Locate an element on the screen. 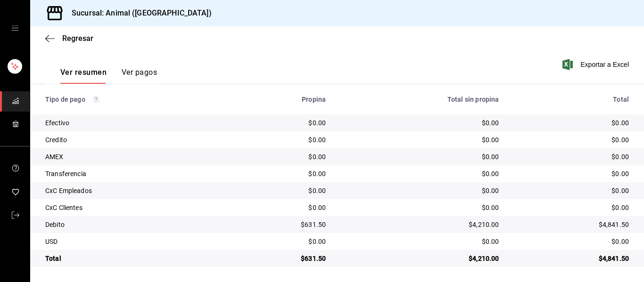  div: Propina is located at coordinates (281, 100).